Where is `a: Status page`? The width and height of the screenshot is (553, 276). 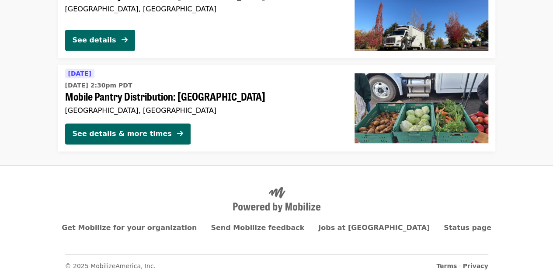
a: Status page is located at coordinates (467, 227).